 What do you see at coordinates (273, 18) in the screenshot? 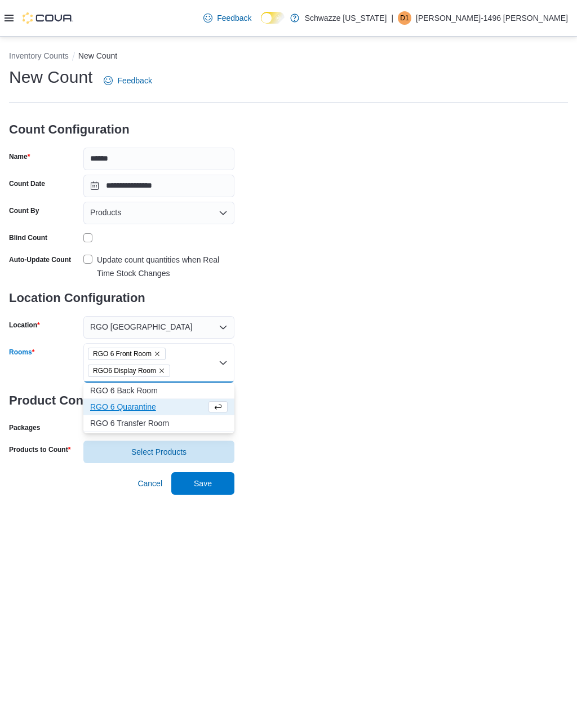
I see `input: Dark Mode` at bounding box center [273, 18].